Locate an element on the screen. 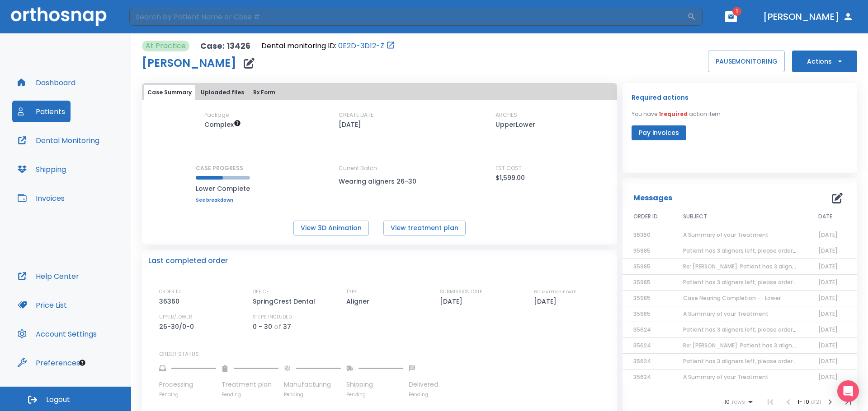 The height and width of the screenshot is (411, 868). p: $1,599.00 is located at coordinates (510, 178).